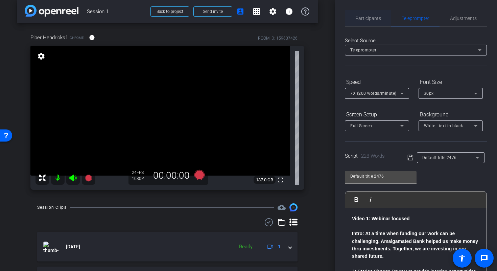 Image resolution: width=497 pixels, height=271 pixels. Describe the element at coordinates (377, 82) in the screenshot. I see `div: Speed` at that location.